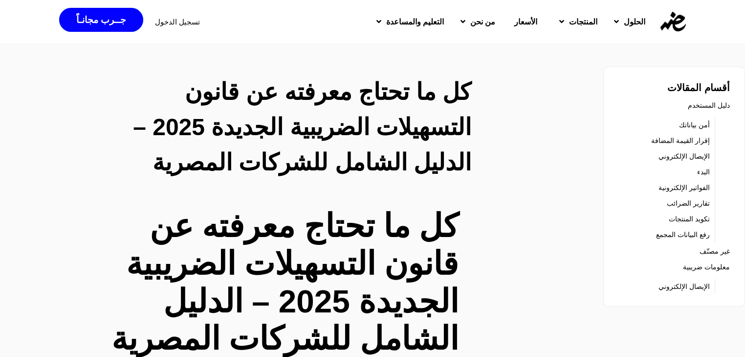 This screenshot has width=745, height=357. What do you see at coordinates (101, 20) in the screenshot?
I see `span: جــرب مجانـاً` at bounding box center [101, 20].